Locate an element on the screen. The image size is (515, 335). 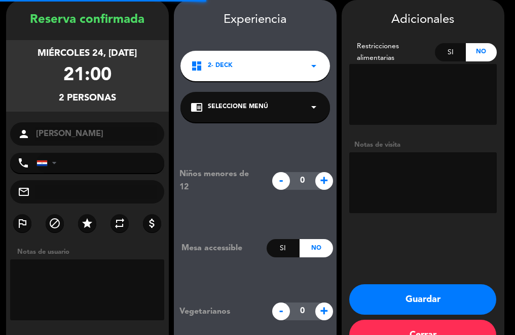
div: 2 personas is located at coordinates (87, 98).